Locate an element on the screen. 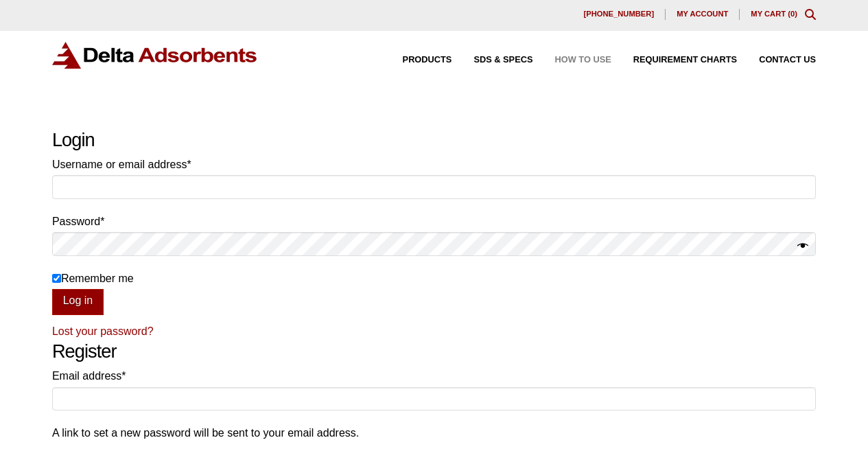 This screenshot has width=868, height=462. span: How to Use is located at coordinates (583, 59).